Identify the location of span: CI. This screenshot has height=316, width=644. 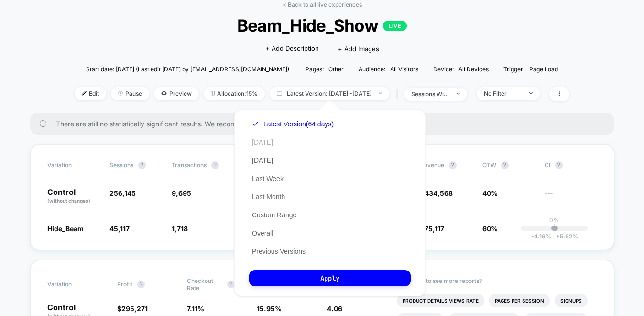
(571, 165).